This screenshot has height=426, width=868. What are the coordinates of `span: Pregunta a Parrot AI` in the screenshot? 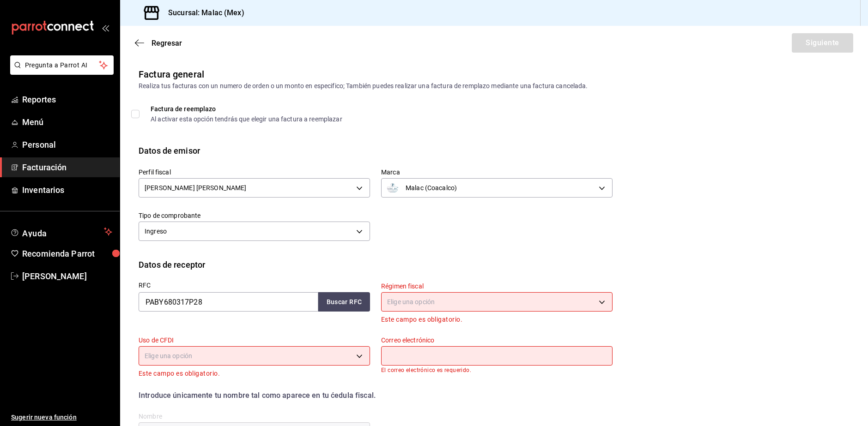 It's located at (62, 65).